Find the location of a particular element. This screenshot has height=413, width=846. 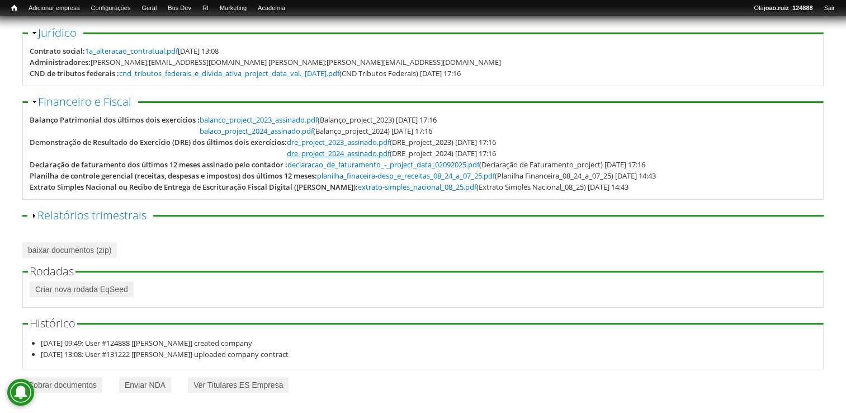

span: Histórico is located at coordinates (53, 323).